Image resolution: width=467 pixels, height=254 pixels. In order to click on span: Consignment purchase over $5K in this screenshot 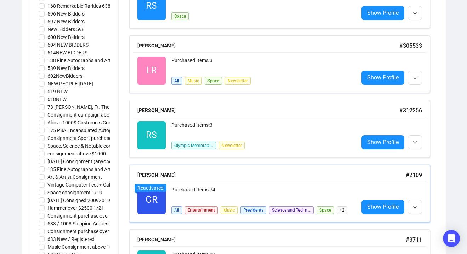, I will do `click(83, 232)`.